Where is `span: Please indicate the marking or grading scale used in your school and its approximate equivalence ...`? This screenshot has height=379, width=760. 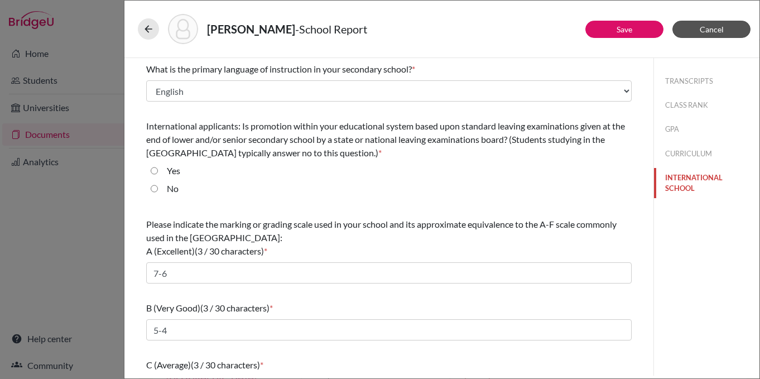 span: Please indicate the marking or grading scale used in your school and its approximate equivalence ... is located at coordinates (381, 237).